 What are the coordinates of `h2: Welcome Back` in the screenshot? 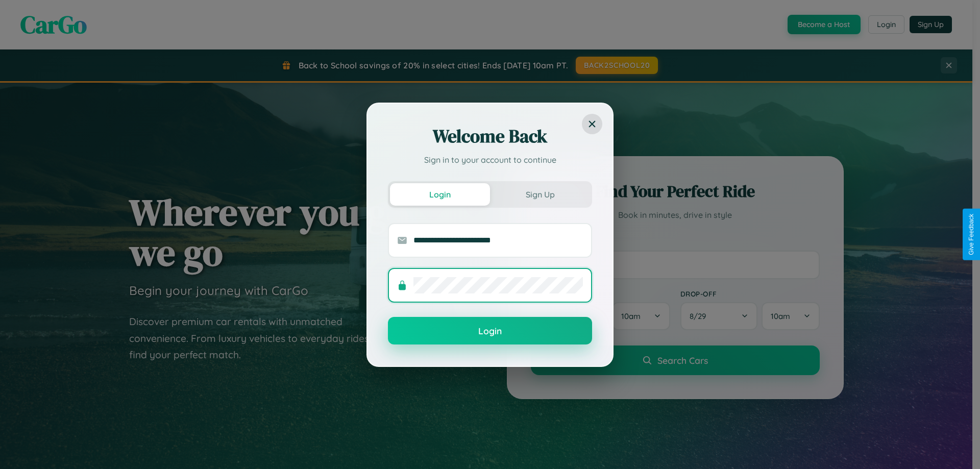 It's located at (490, 136).